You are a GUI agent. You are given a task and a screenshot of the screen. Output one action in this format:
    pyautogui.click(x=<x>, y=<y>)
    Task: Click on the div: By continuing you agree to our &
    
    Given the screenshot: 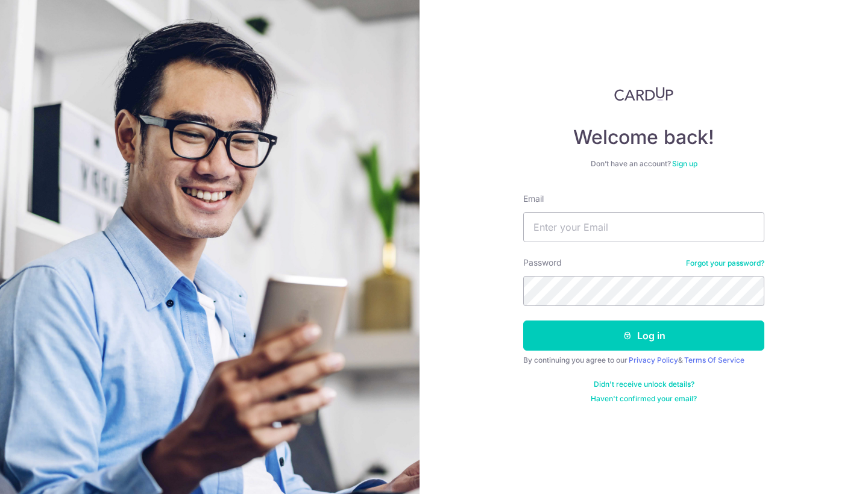 What is the action you would take?
    pyautogui.click(x=644, y=360)
    